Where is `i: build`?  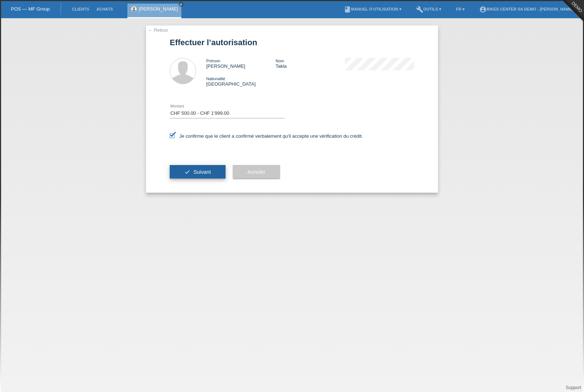 i: build is located at coordinates (420, 9).